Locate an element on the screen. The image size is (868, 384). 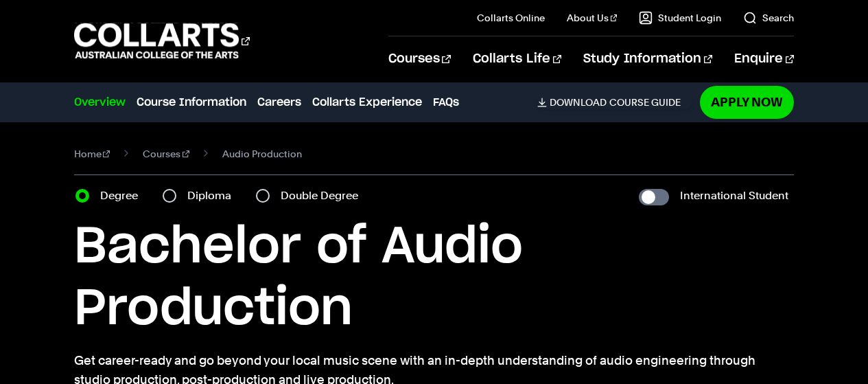
a: Study Information is located at coordinates (648, 59).